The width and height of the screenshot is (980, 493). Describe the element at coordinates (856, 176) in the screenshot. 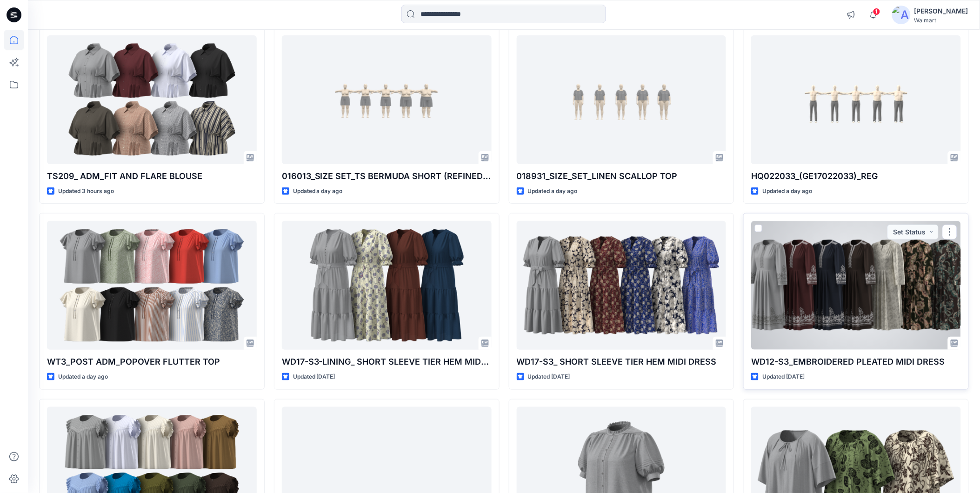

I see `p: HQ022033_(GE17022033)_REG` at that location.